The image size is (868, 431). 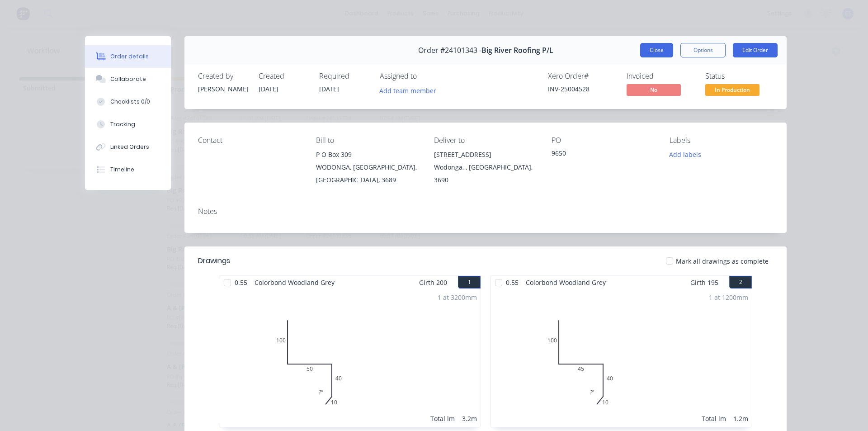 What do you see at coordinates (425, 76) in the screenshot?
I see `div: Assigned to` at bounding box center [425, 76].